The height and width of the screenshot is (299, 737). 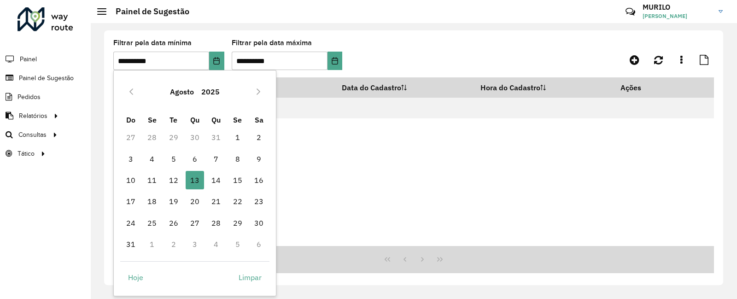 I want to click on span: 16, so click(x=259, y=180).